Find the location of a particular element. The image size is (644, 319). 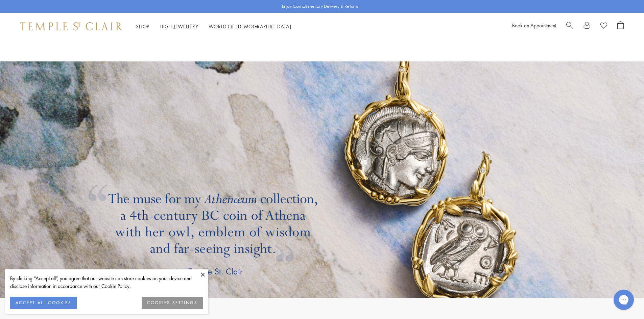

p: Enjoy Complimentary Delivery & Returns is located at coordinates (320, 6).